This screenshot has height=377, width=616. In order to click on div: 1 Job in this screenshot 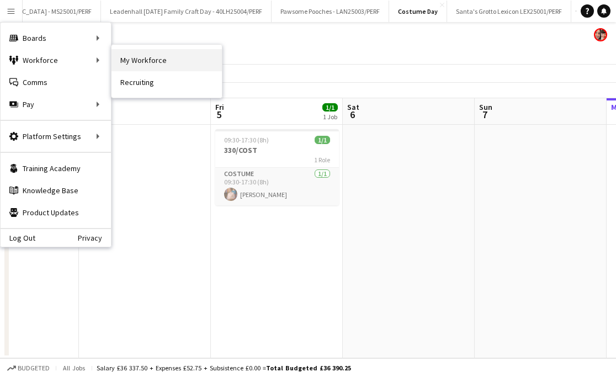, I will do `click(330, 116)`.